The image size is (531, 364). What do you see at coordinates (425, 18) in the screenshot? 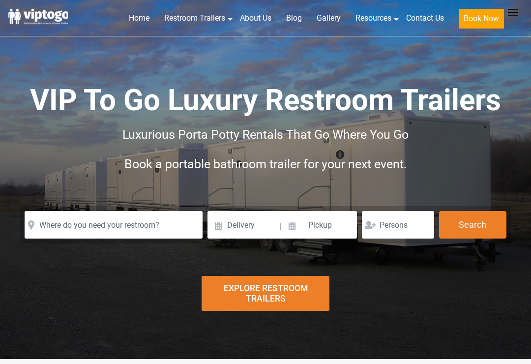
I see `a: Contact Us` at bounding box center [425, 18].